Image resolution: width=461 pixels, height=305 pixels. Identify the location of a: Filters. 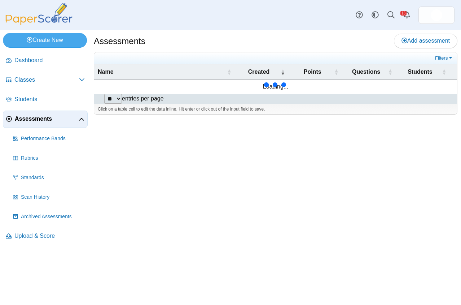
(444, 58).